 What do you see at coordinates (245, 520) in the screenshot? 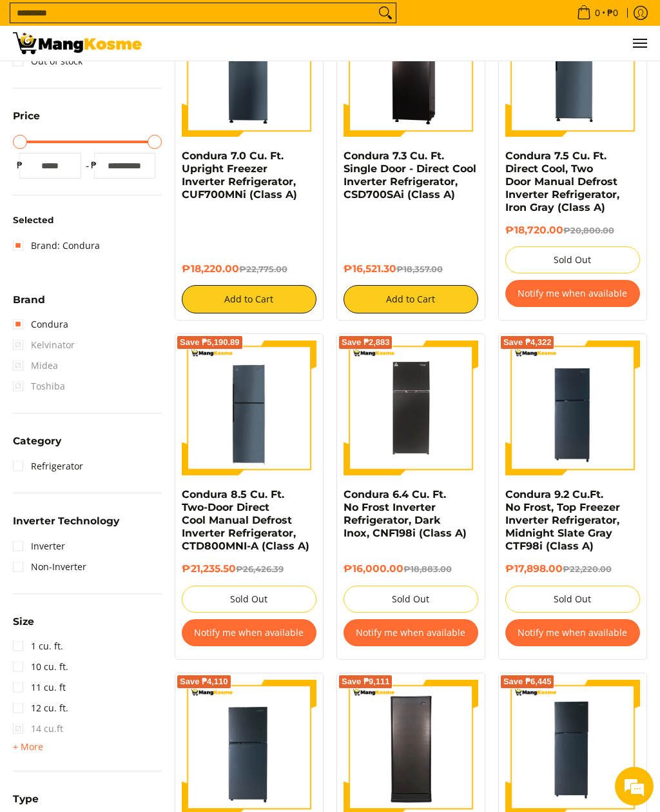
I see `a: Condura 8.5 Cu. Ft. Two-Door Direct Cool Manual Defrost Inverter Refrigerator, CTD800MNI-A (Class A)` at bounding box center [245, 520].